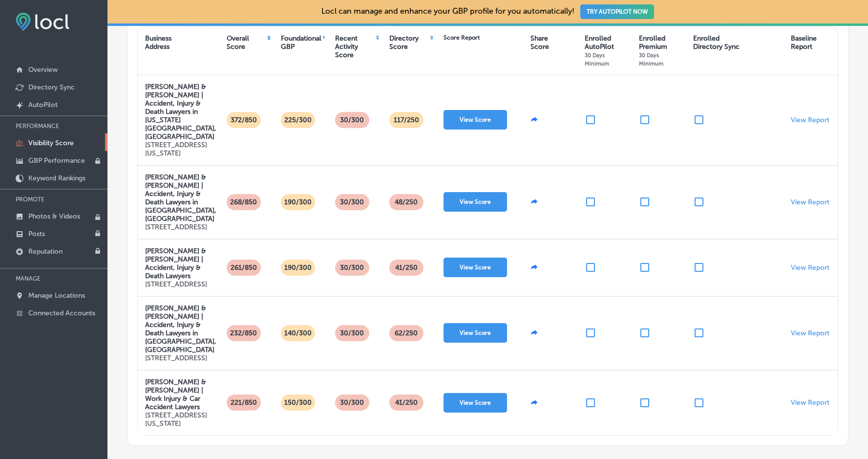 This screenshot has width=868, height=459. Describe the element at coordinates (607, 51) in the screenshot. I see `div: Enrolled AutoPilot` at that location.